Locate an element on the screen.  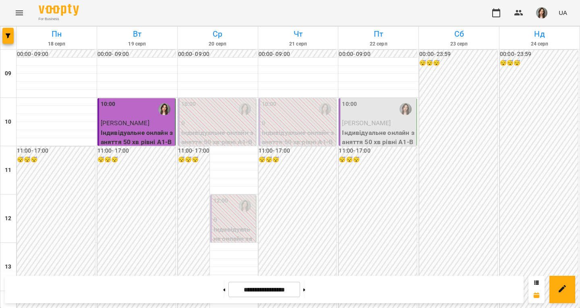
h6: Сб is located at coordinates (459, 34).